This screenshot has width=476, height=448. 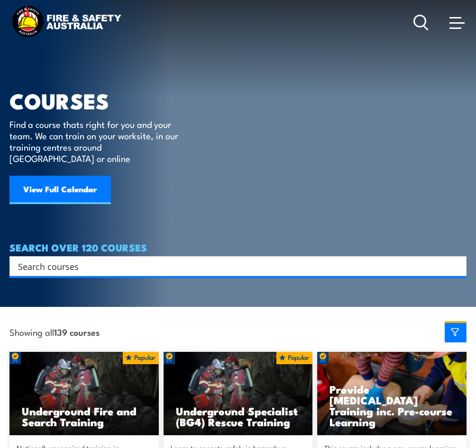 I want to click on form: Search form, so click(x=234, y=267).